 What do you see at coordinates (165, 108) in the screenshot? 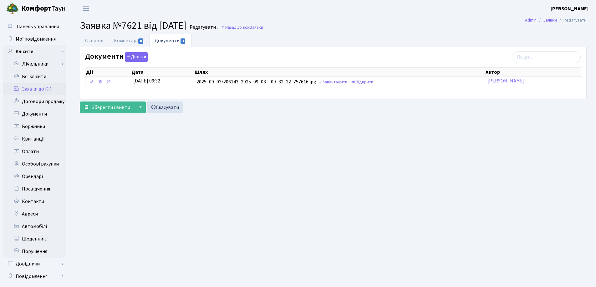
I see `a: Скасувати` at bounding box center [165, 108].